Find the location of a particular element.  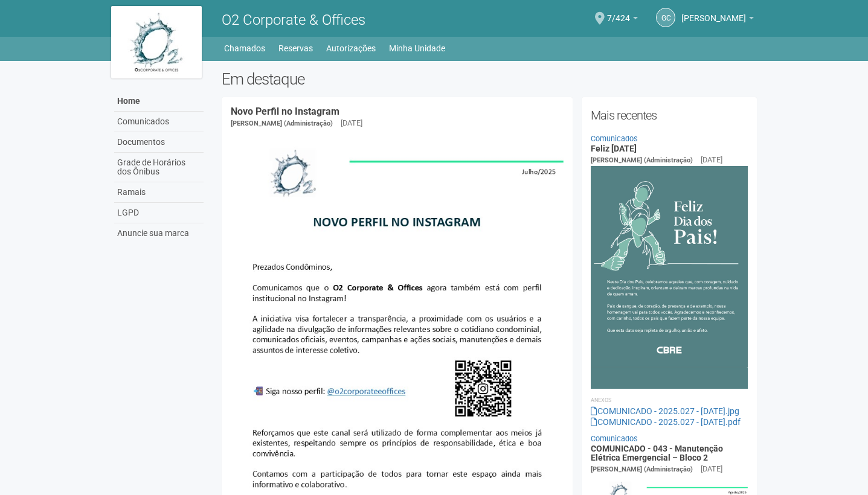

img: logo.jpg is located at coordinates (156, 42).